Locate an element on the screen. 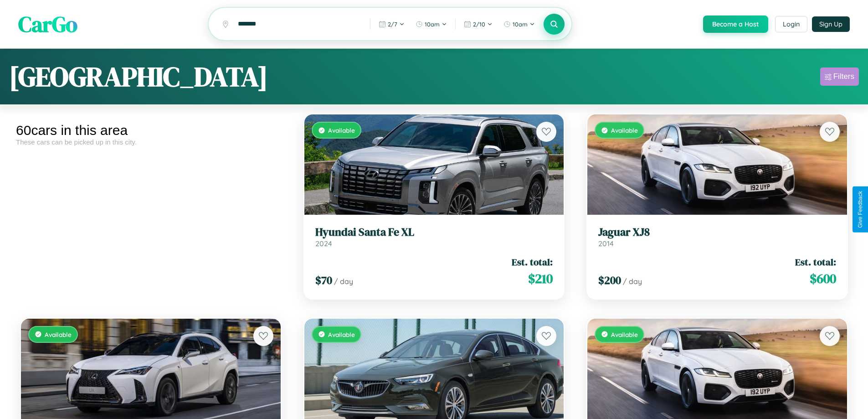  button: Sign Up is located at coordinates (831, 24).